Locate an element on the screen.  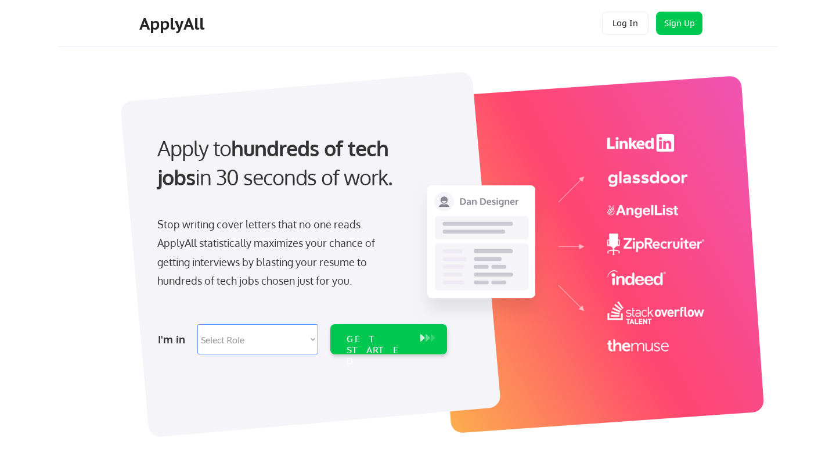
div: GET STARTED is located at coordinates (377, 350).